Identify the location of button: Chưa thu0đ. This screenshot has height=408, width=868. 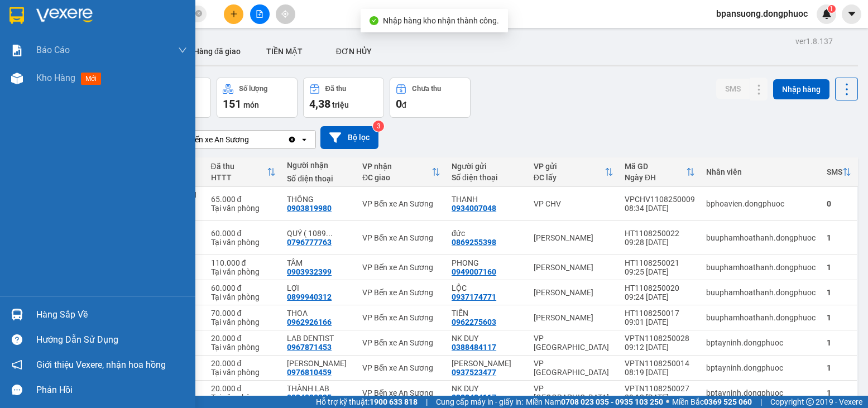
(430, 98).